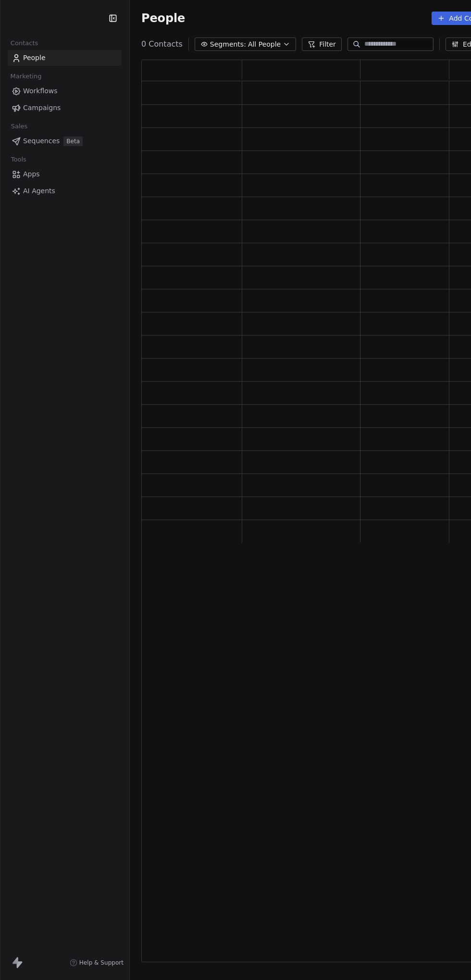 This screenshot has height=980, width=471. I want to click on span: Campaigns, so click(42, 107).